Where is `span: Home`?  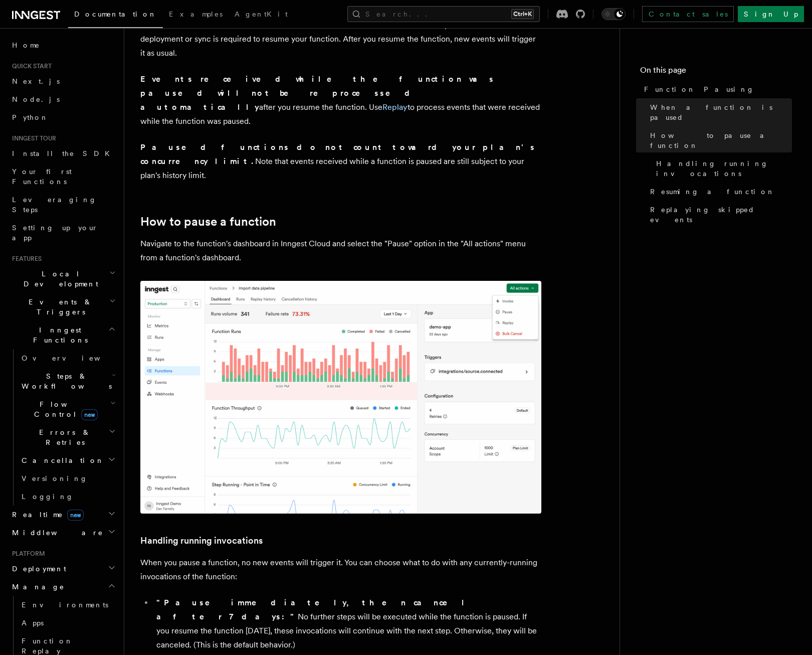 span: Home is located at coordinates (26, 45).